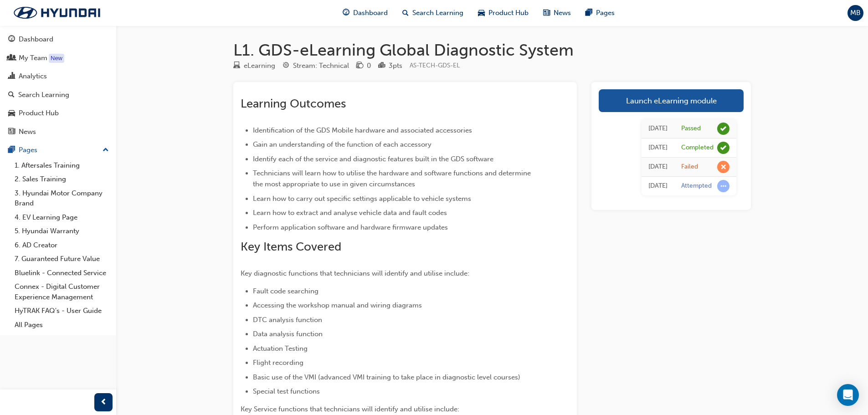 The width and height of the screenshot is (868, 415). Describe the element at coordinates (365, 13) in the screenshot. I see `a: guage-iconDashboard` at that location.